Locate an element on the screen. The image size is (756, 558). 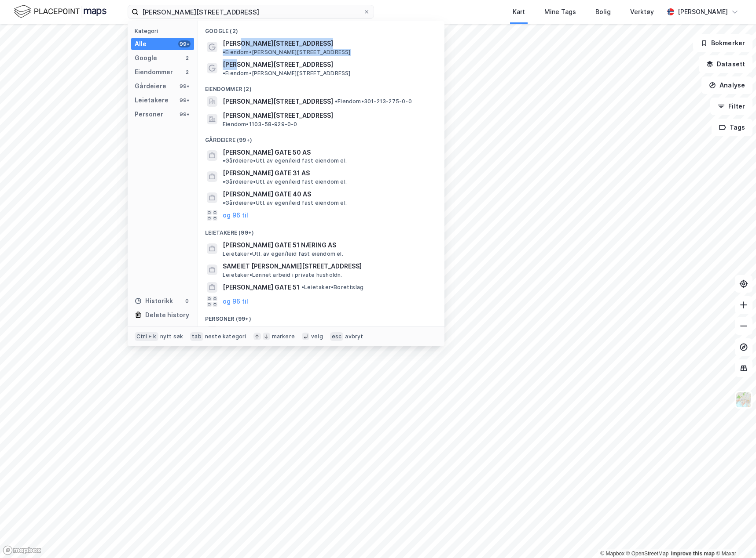
div: Delete history is located at coordinates (167, 315).